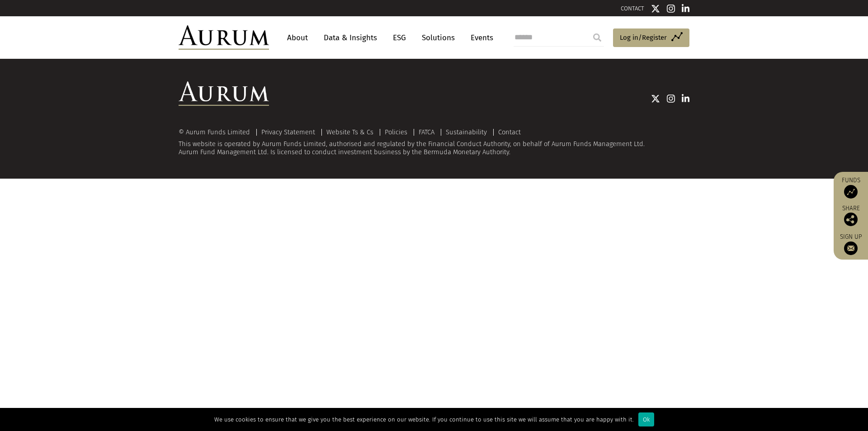 The image size is (868, 431). Describe the element at coordinates (396, 132) in the screenshot. I see `a: Policies` at that location.